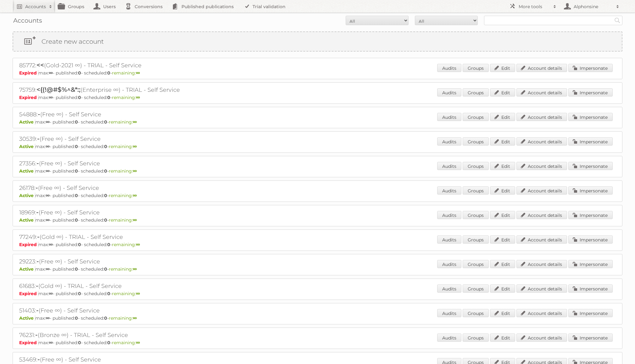 The height and width of the screenshot is (364, 635). Describe the element at coordinates (535, 7) in the screenshot. I see `h2: More tools` at that location.